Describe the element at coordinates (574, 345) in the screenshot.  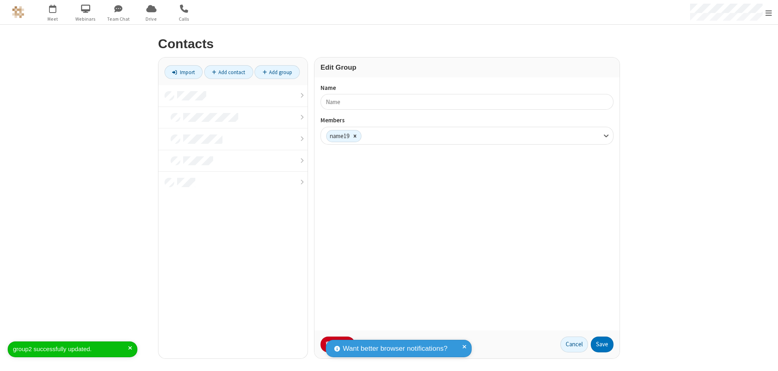
I see `a: Cancel` at that location.